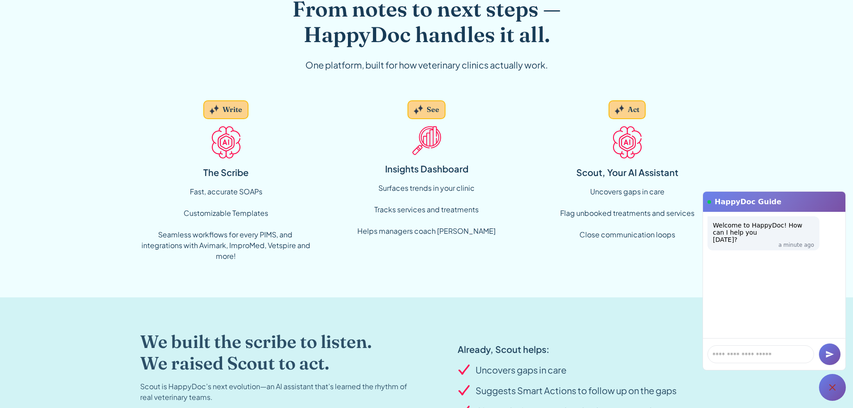 The image size is (853, 408). What do you see at coordinates (628, 172) in the screenshot?
I see `div: Scout, Your AI Assistant` at bounding box center [628, 172].